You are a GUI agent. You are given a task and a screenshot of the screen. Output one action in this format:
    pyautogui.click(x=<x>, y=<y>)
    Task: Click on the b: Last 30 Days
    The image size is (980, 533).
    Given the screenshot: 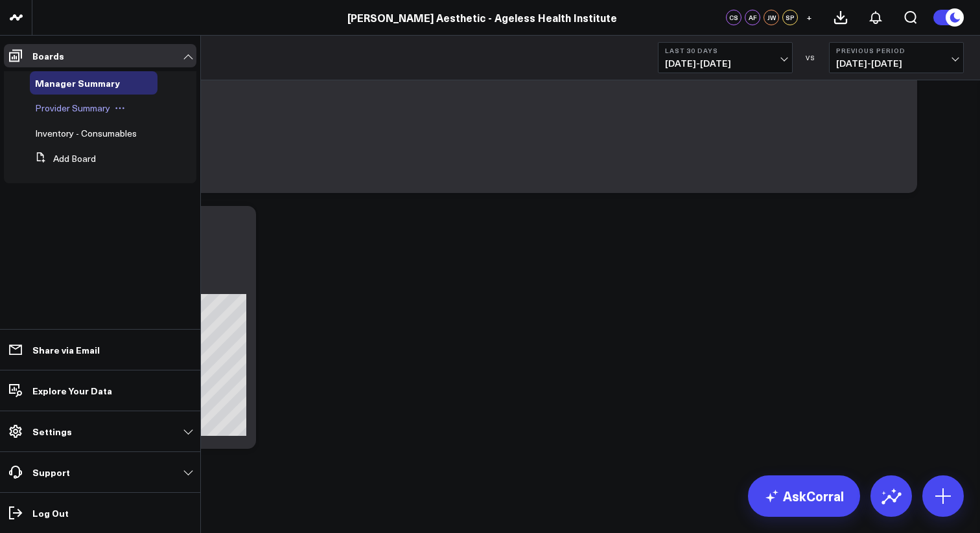 What is the action you would take?
    pyautogui.click(x=725, y=50)
    